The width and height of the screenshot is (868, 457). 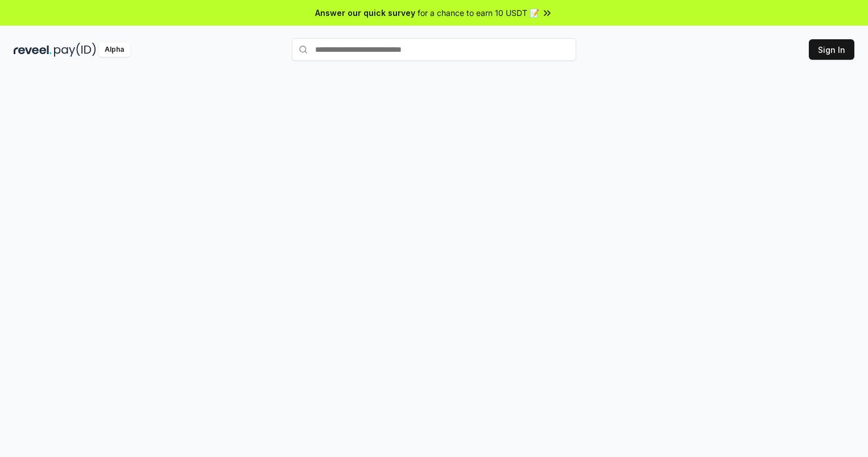 I want to click on span: for a chance to earn 10 USDT 📝, so click(x=478, y=13).